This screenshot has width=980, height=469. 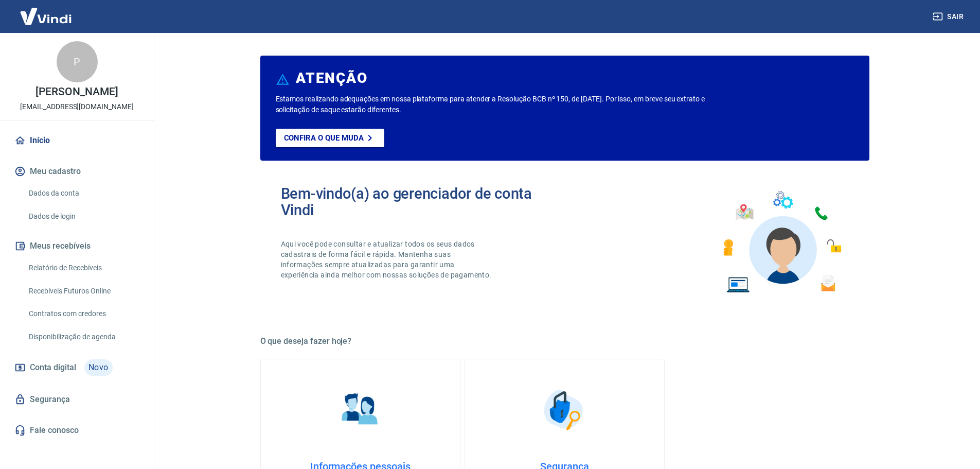 What do you see at coordinates (360, 410) in the screenshot?
I see `img: Informações pessoais` at bounding box center [360, 410].